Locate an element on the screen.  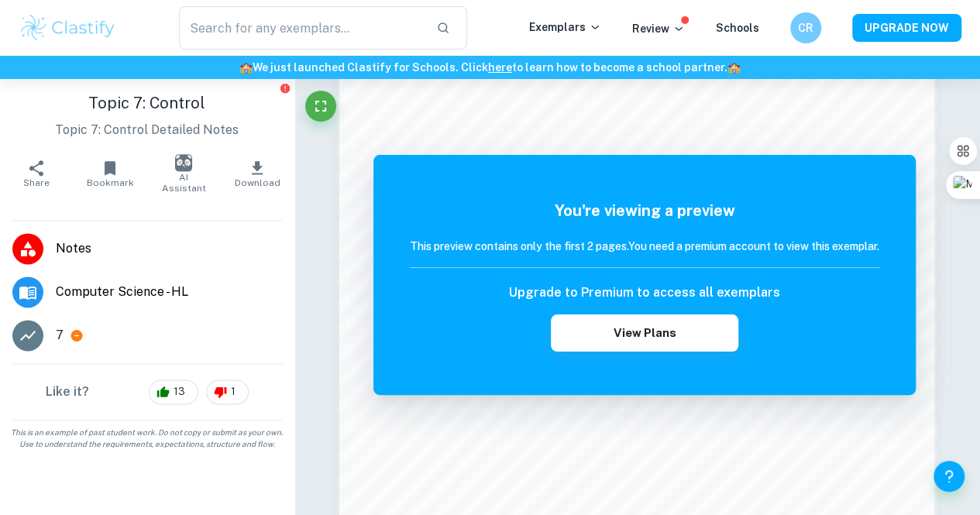
h1: Topic 7: Control is located at coordinates (147, 103).